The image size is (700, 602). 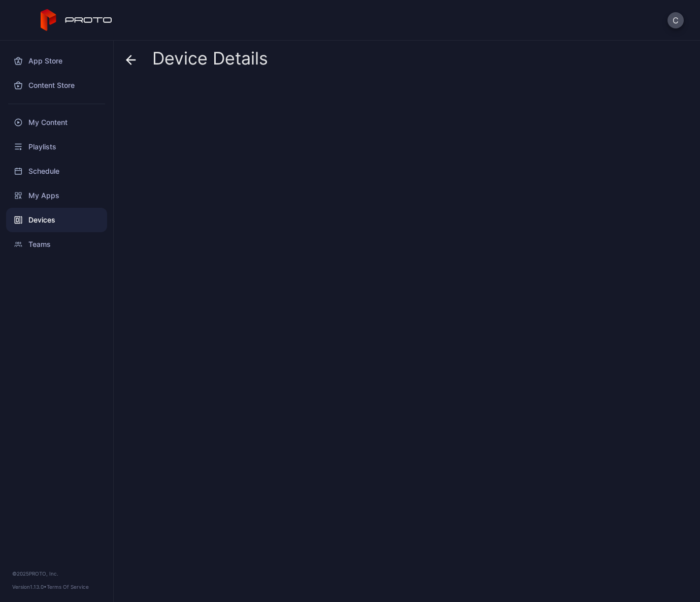 I want to click on div: My Apps, so click(x=56, y=195).